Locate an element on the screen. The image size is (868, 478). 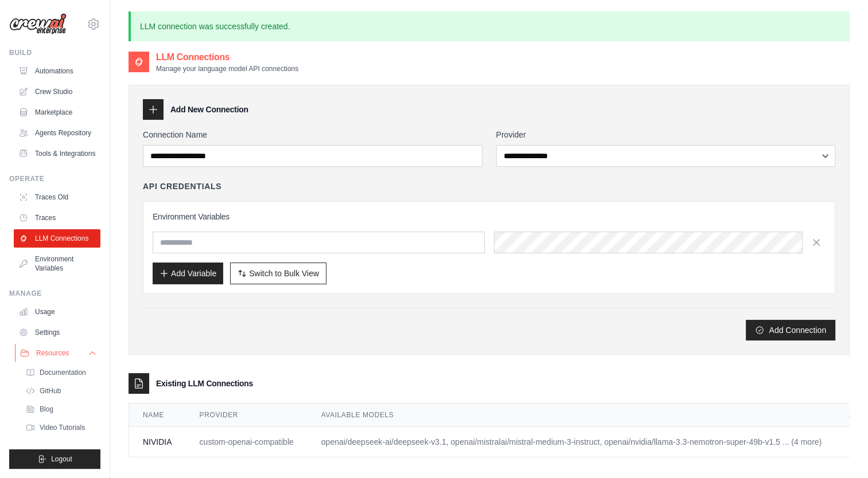
label: Provider is located at coordinates (666, 135).